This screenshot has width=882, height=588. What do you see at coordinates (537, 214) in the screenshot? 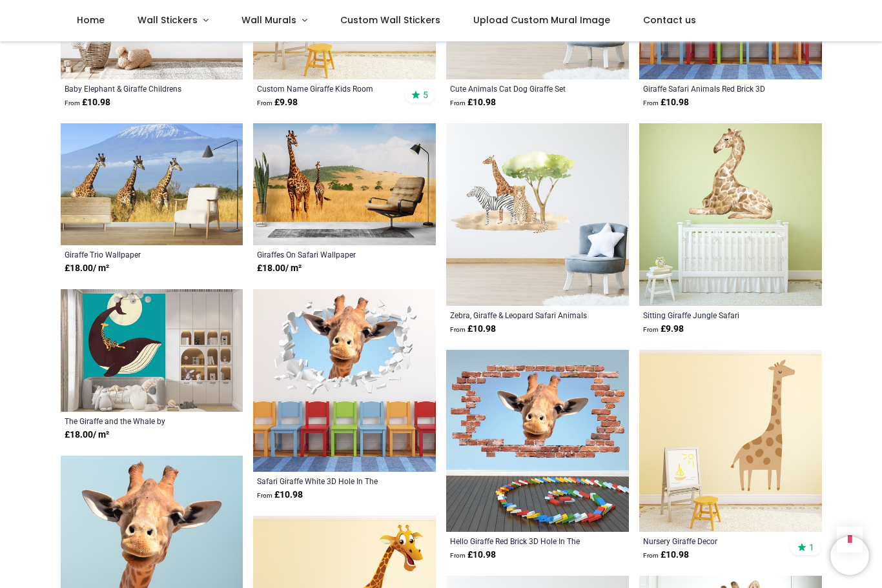
I see `img: Zebra, Giraffe & Leopard Safari Animals Wall Sticker` at bounding box center [537, 214].